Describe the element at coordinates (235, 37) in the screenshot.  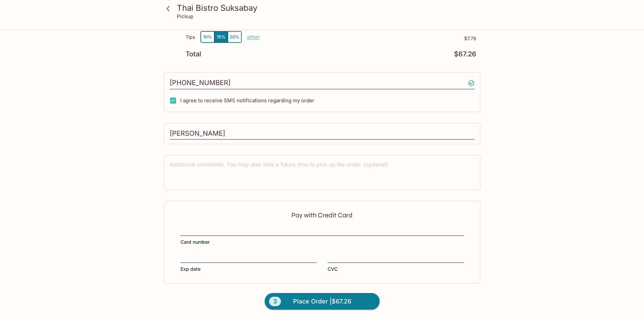
I see `button: 20%` at that location.